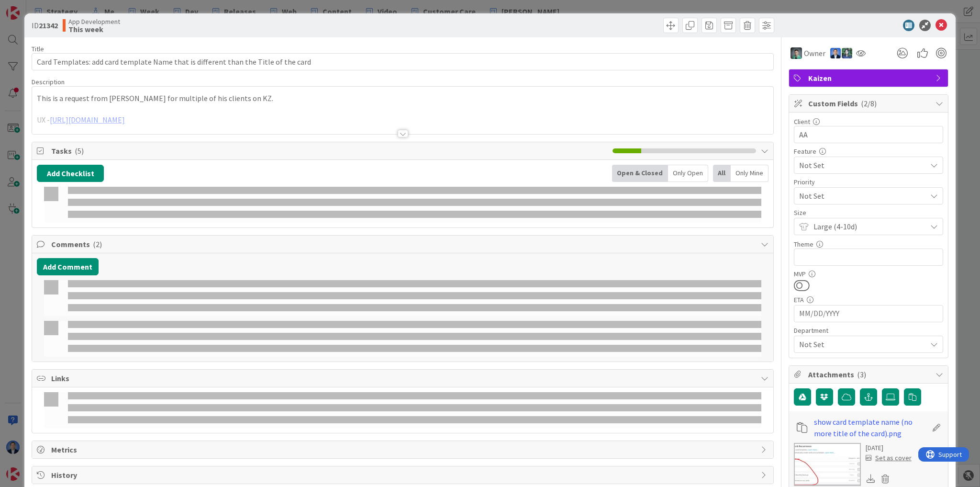 The image size is (980, 487). Describe the element at coordinates (68, 266) in the screenshot. I see `button: Add Comment` at that location.